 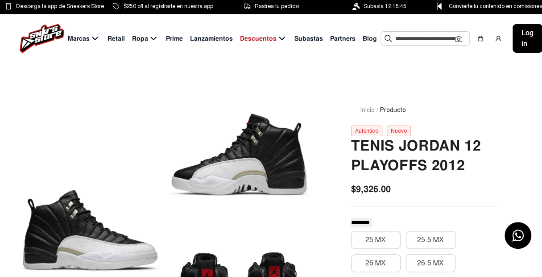 I want to click on span: Prime, so click(x=175, y=38).